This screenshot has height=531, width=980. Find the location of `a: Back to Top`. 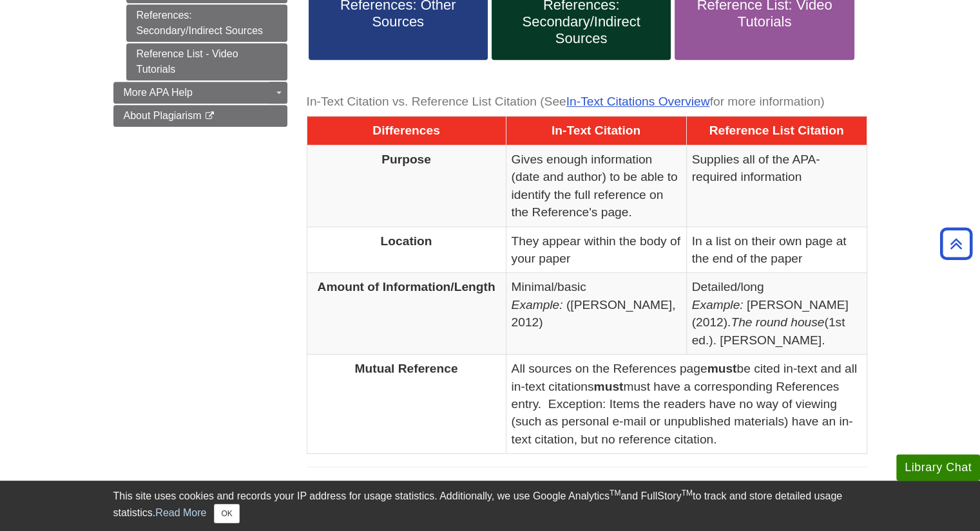

a: Back to Top is located at coordinates (956, 244).